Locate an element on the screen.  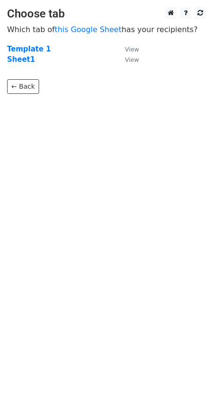
a: ← Back is located at coordinates (23, 86).